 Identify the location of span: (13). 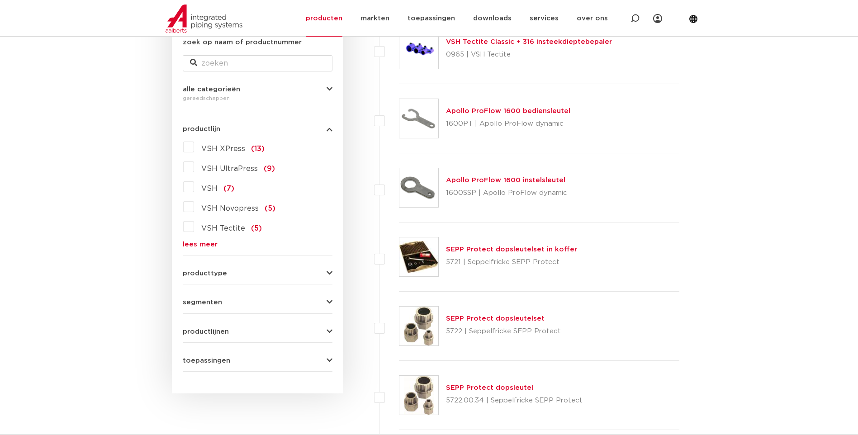
(258, 149).